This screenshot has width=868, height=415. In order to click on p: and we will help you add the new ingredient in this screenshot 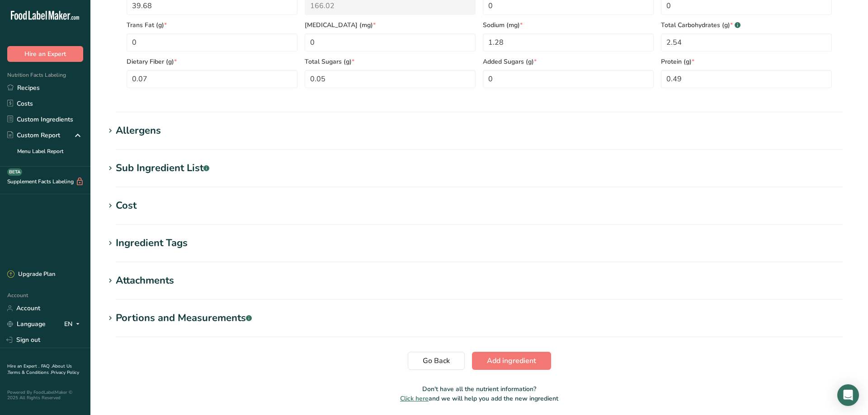, I will do `click(479, 398)`.